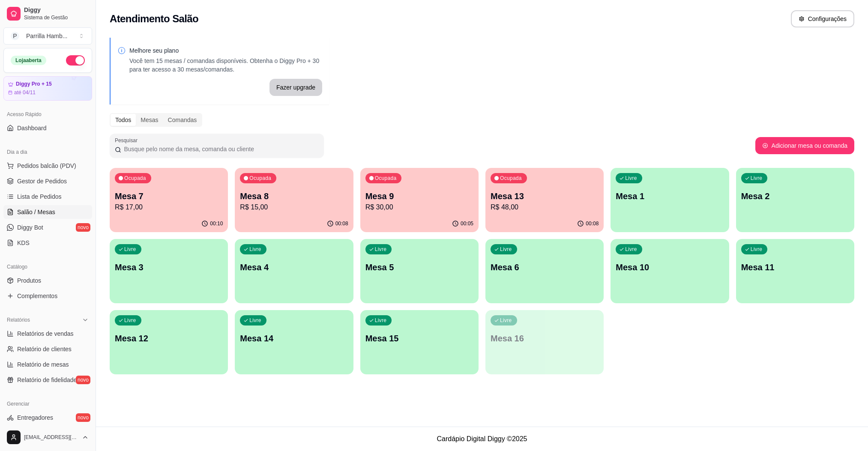 The height and width of the screenshot is (451, 868). What do you see at coordinates (37, 296) in the screenshot?
I see `span: Complementos` at bounding box center [37, 296].